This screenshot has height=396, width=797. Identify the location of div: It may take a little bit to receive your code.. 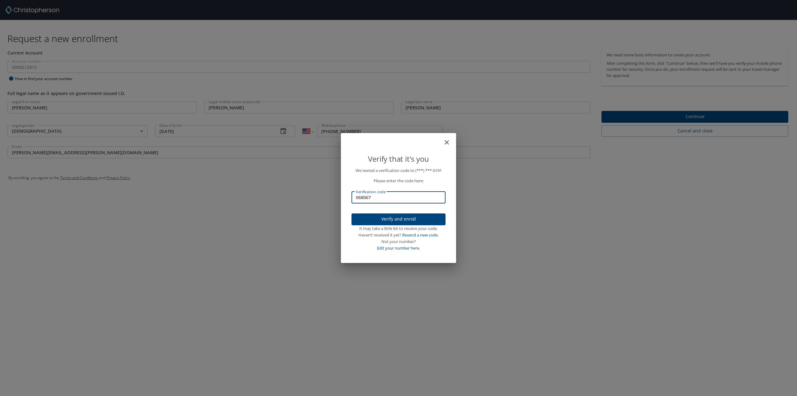
(399, 228).